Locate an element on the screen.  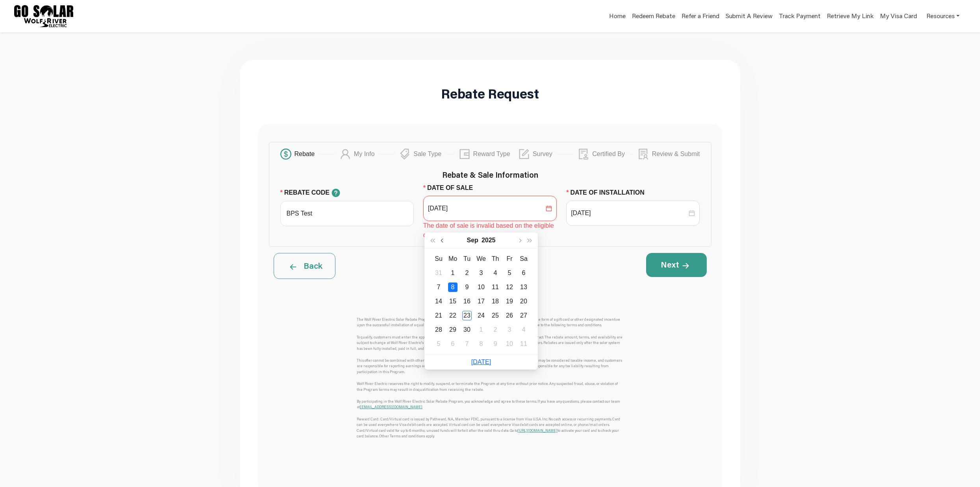
div: 8 is located at coordinates (453, 287).